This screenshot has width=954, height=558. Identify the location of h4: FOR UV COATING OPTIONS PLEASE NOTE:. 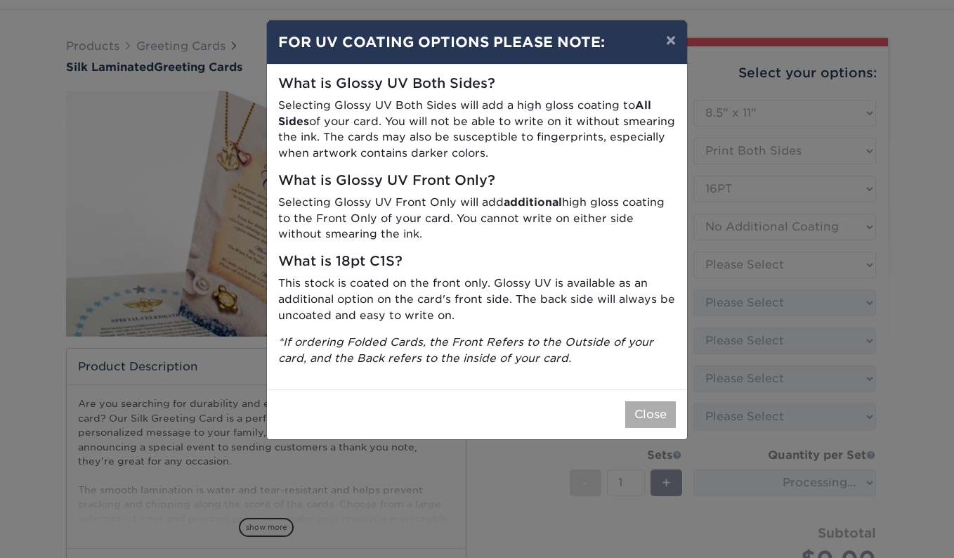
(477, 42).